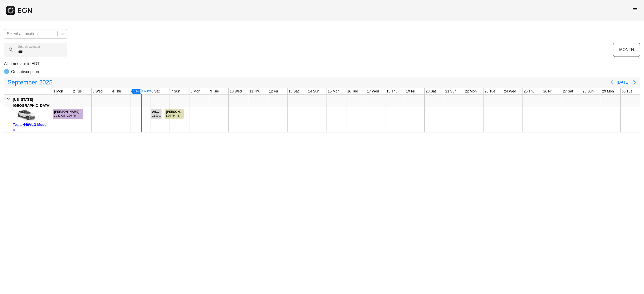 The image size is (644, 294). What do you see at coordinates (635, 10) in the screenshot?
I see `span: menu` at bounding box center [635, 10].